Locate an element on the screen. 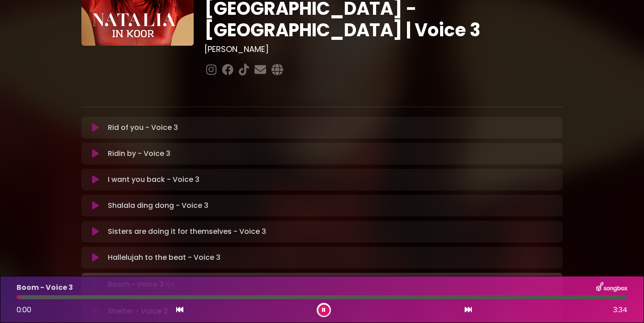 The image size is (644, 323). p: Boom - Voice 3 is located at coordinates (45, 288).